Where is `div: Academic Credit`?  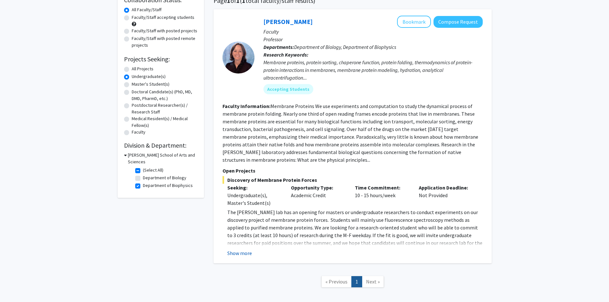 div: Academic Credit is located at coordinates (318, 195).